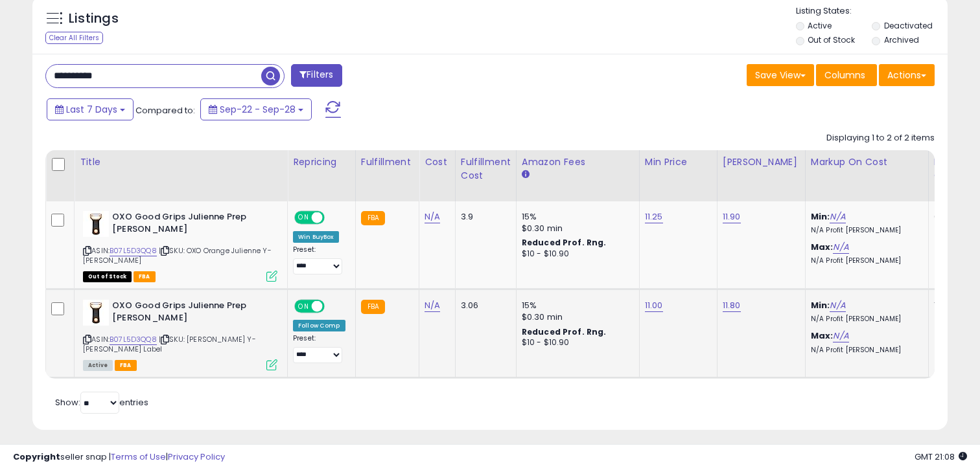  Describe the element at coordinates (437, 162) in the screenshot. I see `div: Cost` at that location.